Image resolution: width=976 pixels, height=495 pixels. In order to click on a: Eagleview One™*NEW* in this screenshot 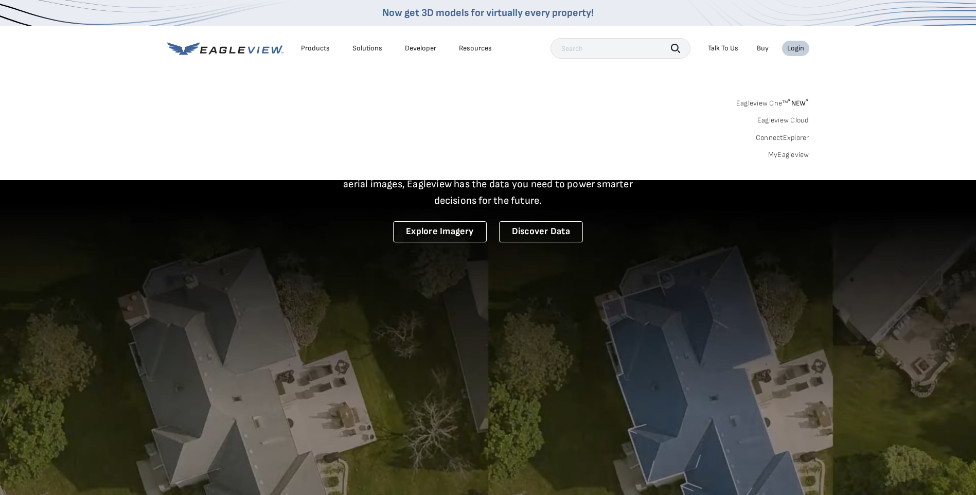, I will do `click(773, 101)`.